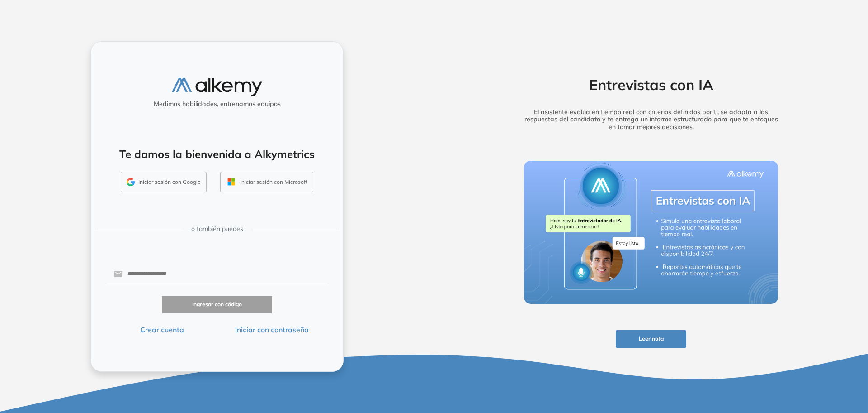 This screenshot has height=413, width=868. What do you see at coordinates (163, 182) in the screenshot?
I see `button: Iniciar sesión con Google` at bounding box center [163, 182].